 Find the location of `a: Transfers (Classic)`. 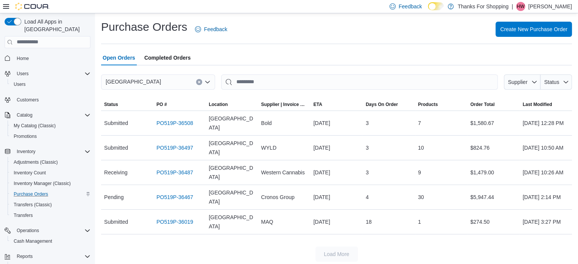

a: Transfers (Classic) is located at coordinates (33, 205).